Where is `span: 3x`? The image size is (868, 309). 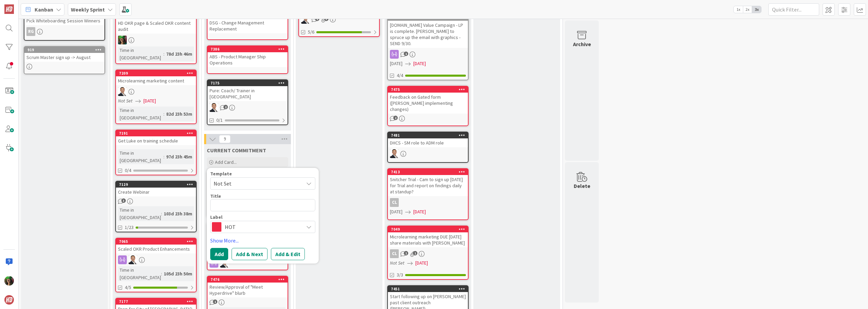
span: 3x is located at coordinates (757, 10).